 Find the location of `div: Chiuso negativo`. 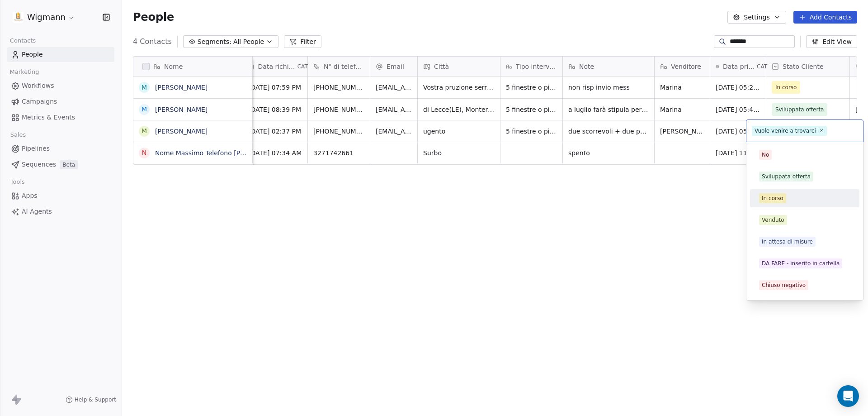

div: Chiuso negativo is located at coordinates (783, 285).